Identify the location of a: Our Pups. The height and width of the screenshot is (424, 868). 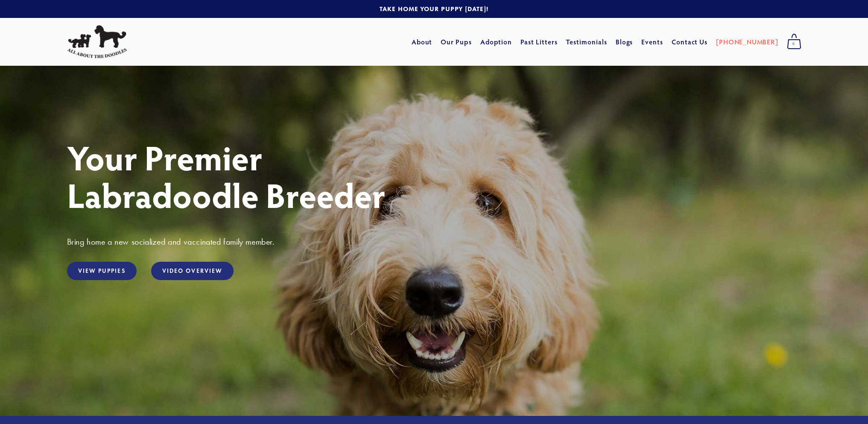
(456, 42).